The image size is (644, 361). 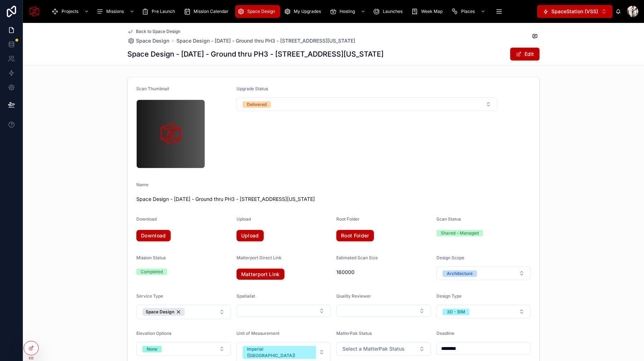 What do you see at coordinates (428, 11) in the screenshot?
I see `a: Week Map` at bounding box center [428, 11].